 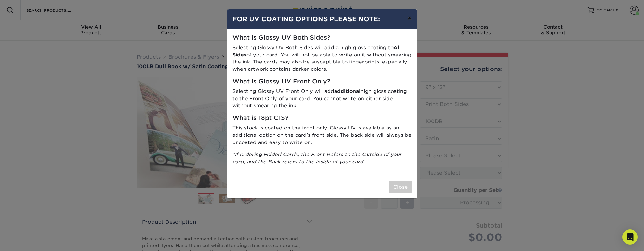 What do you see at coordinates (322, 118) in the screenshot?
I see `h5: What is 18pt C1S?` at bounding box center [322, 118].